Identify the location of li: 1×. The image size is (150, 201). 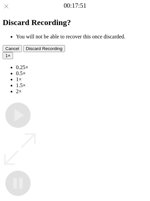
(82, 79).